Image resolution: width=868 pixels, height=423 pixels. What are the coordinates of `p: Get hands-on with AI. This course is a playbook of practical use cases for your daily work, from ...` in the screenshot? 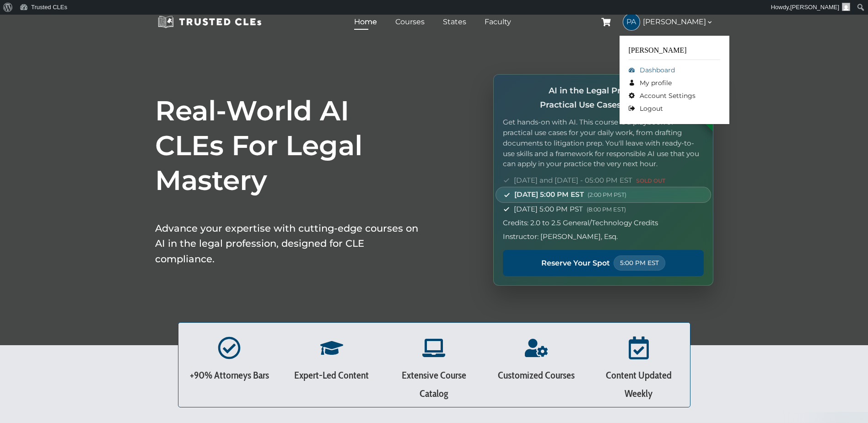 It's located at (603, 143).